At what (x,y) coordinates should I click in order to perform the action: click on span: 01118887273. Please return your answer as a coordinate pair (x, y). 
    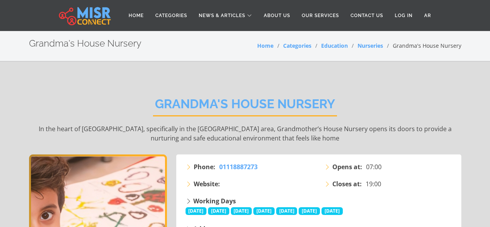
    Looking at the image, I should click on (238, 167).